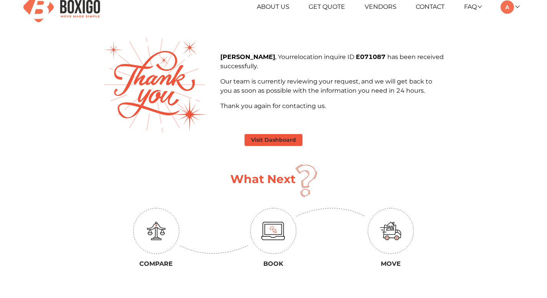  I want to click on b: E071087, so click(371, 57).